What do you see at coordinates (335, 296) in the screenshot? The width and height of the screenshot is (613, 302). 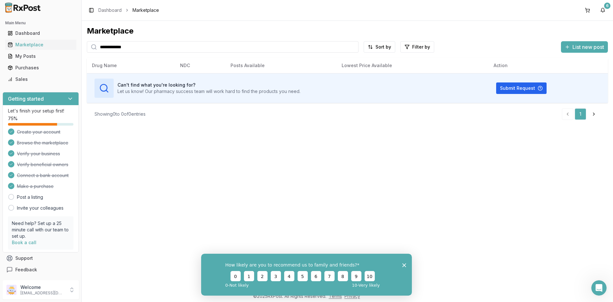 I see `a: Terms` at bounding box center [335, 296].